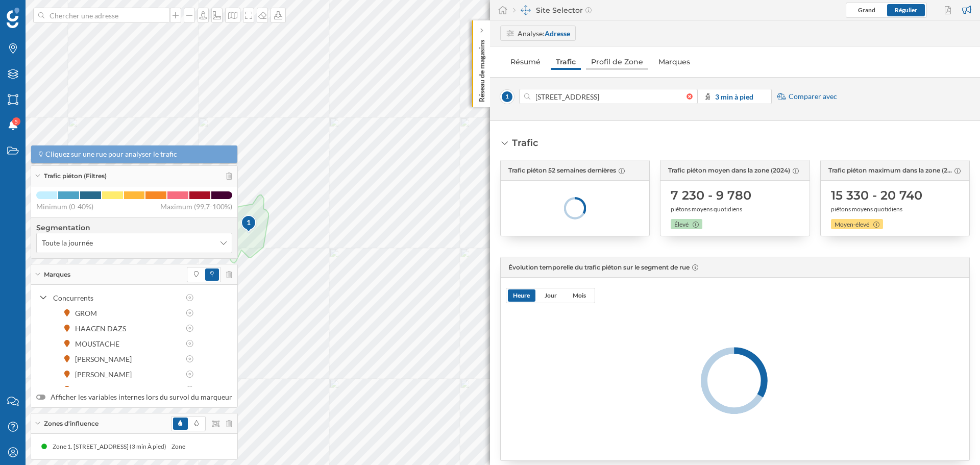  I want to click on span: Assistance, so click(40, 12).